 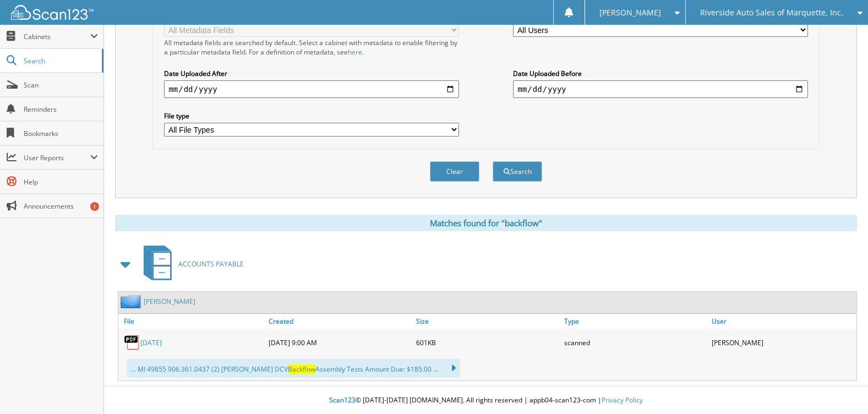 I want to click on span: Scan, so click(x=61, y=85).